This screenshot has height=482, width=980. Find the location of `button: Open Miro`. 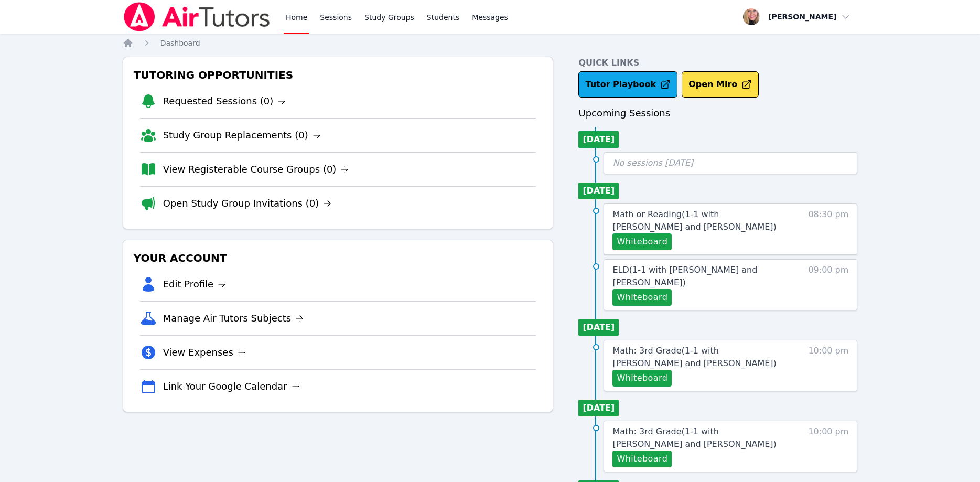

button: Open Miro is located at coordinates (720, 84).